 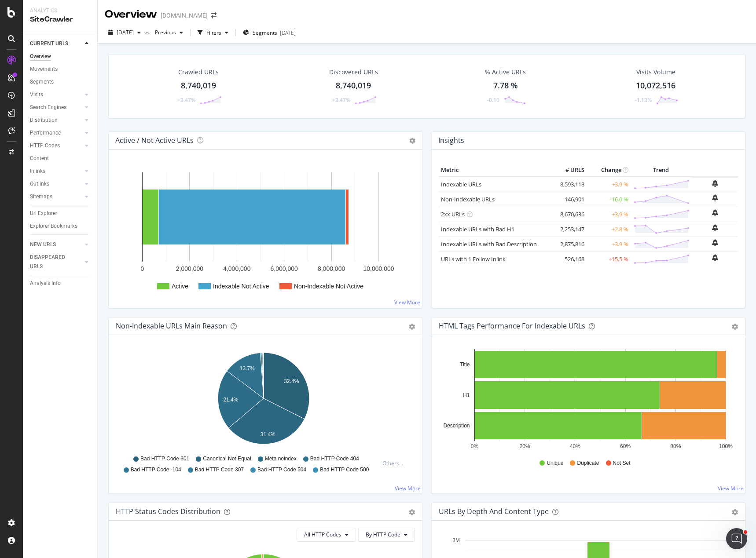 I want to click on span: Canonical Not Equal, so click(x=227, y=459).